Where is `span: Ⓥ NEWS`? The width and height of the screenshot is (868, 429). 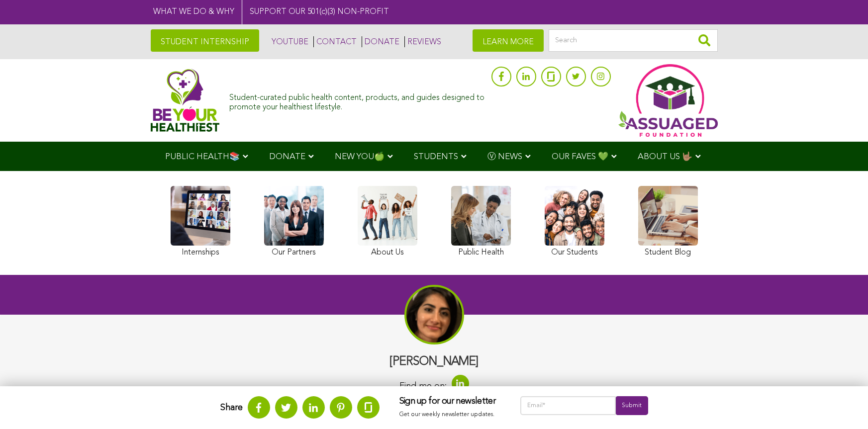
span: Ⓥ NEWS is located at coordinates (505, 157).